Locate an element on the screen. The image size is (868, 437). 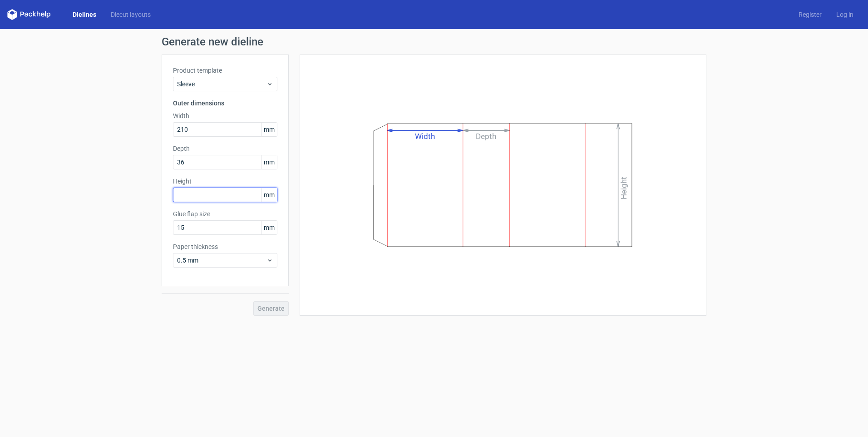
label: Height is located at coordinates (225, 182).